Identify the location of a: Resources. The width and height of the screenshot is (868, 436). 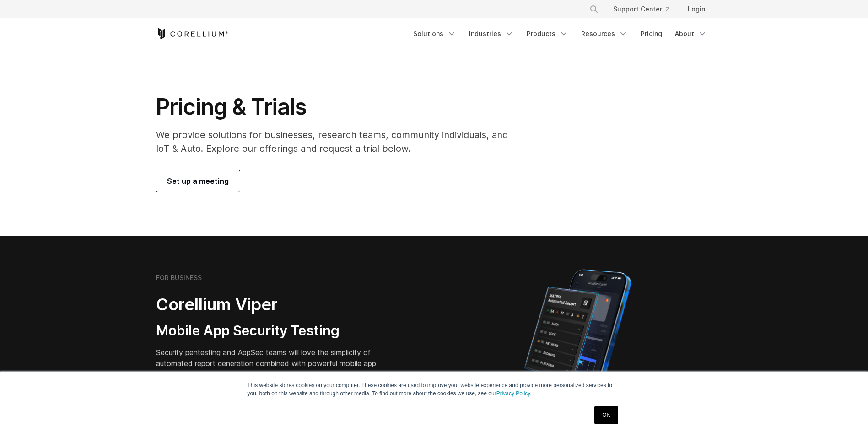
(604, 34).